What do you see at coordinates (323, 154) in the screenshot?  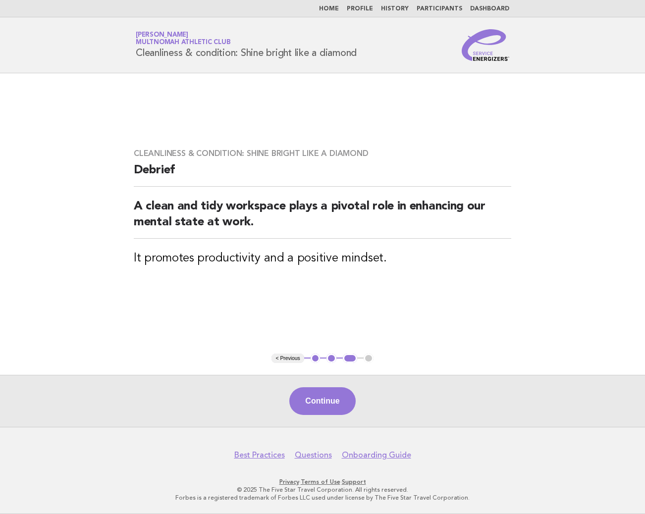 I see `h3: Cleanliness & condition: Shine bright like a diamond` at bounding box center [323, 154].